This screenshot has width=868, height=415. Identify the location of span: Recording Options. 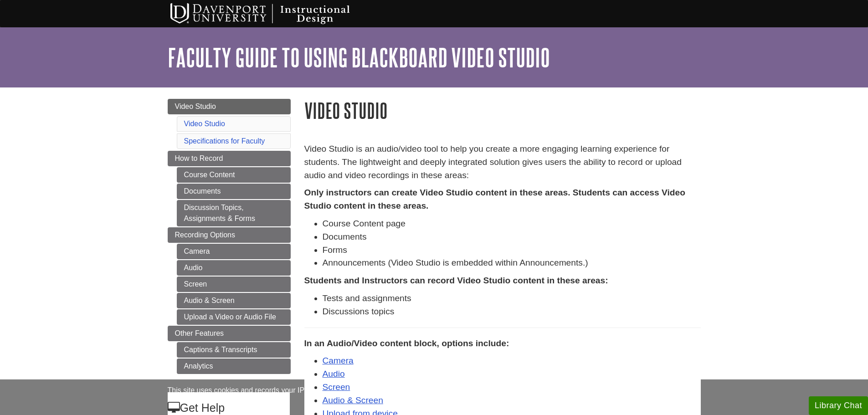
(205, 234).